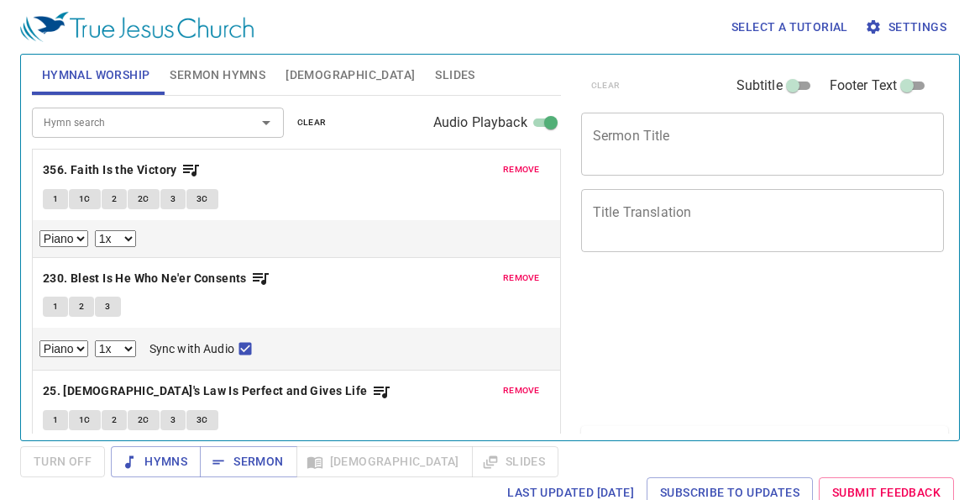 This screenshot has width=980, height=500. What do you see at coordinates (908, 26) in the screenshot?
I see `button: Settings` at bounding box center [908, 26].